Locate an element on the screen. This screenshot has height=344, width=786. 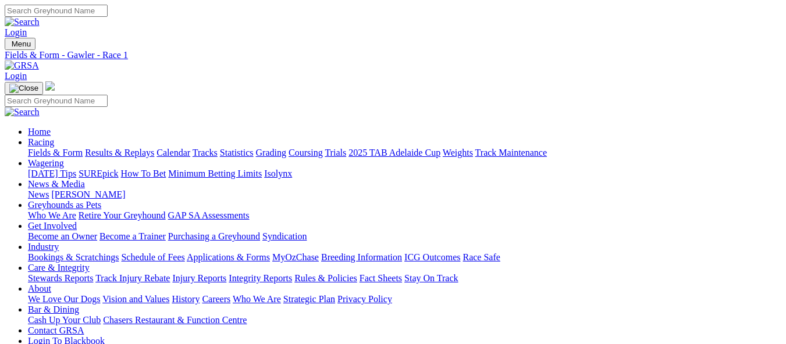
a: Tracks is located at coordinates (205, 152).